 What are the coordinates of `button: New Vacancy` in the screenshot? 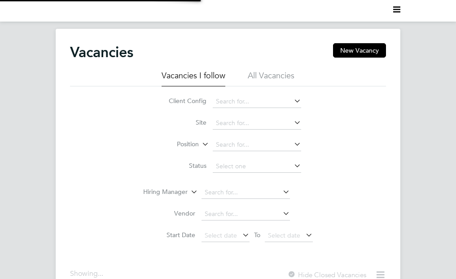 It's located at (360, 50).